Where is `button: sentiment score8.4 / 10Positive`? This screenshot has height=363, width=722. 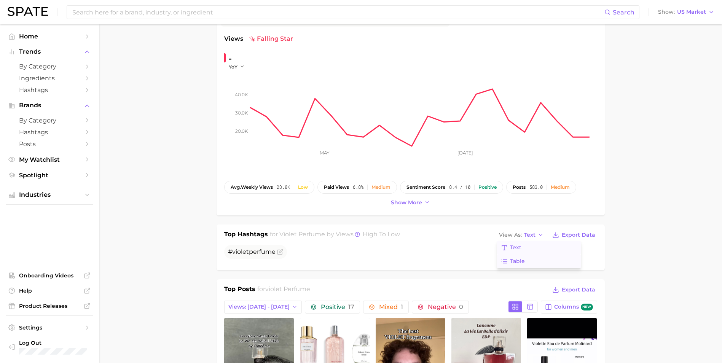 button: sentiment score8.4 / 10Positive is located at coordinates (451, 187).